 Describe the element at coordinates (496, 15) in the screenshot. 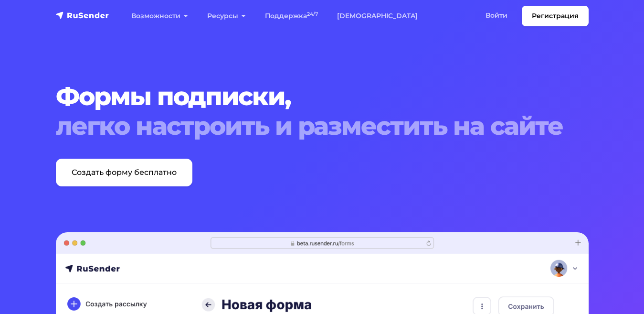

I see `a: Войти` at that location.